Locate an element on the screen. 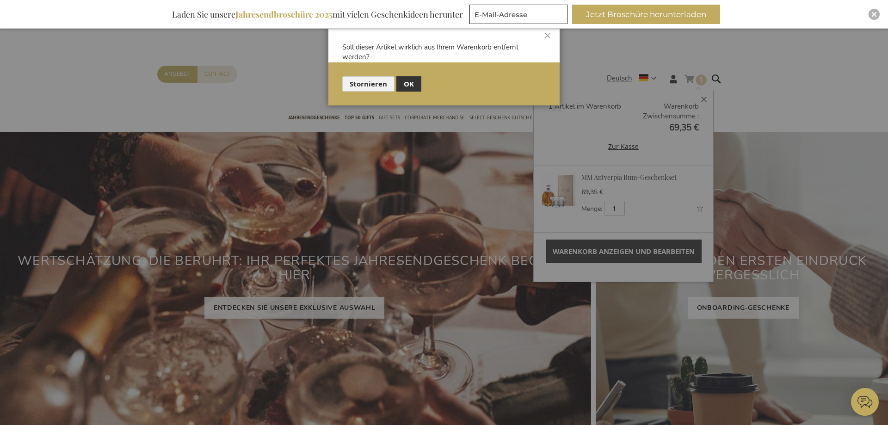 The image size is (888, 425). div: Laden Sie unsere mit vielen Geschenkideen herunter is located at coordinates (317, 14).